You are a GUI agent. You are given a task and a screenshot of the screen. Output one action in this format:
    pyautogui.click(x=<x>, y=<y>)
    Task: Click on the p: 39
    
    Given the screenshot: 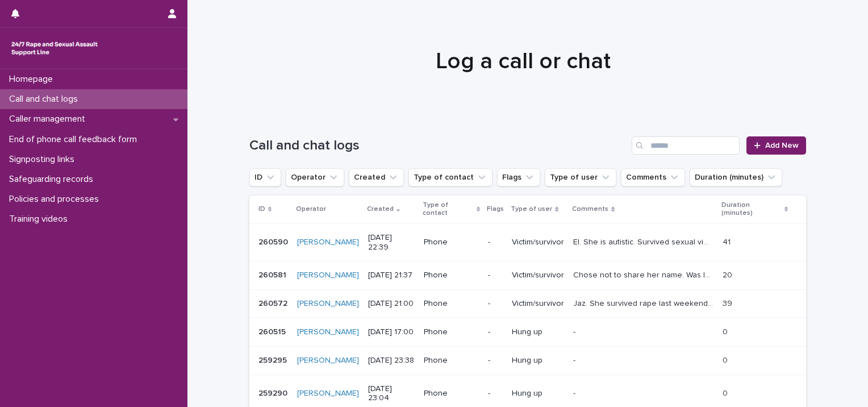 What is the action you would take?
    pyautogui.click(x=729, y=302)
    